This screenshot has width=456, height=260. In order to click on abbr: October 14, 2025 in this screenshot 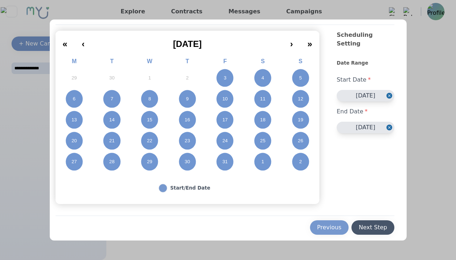, I will do `click(112, 120)`.